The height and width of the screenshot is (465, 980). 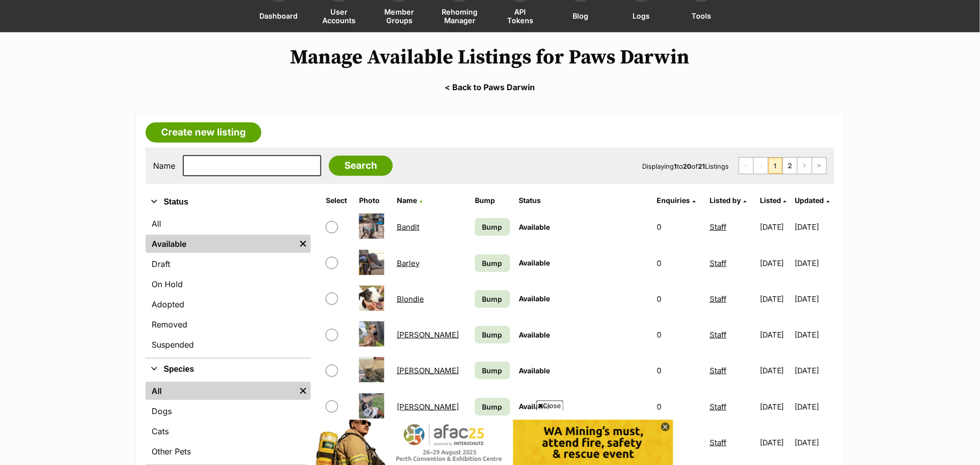 I want to click on a: Other Pets, so click(x=228, y=451).